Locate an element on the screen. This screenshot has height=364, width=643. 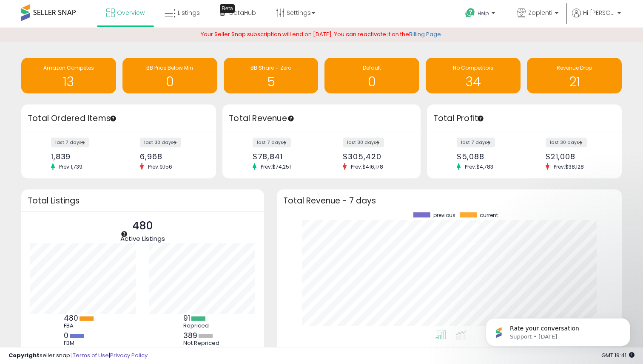
span: Prev: $416,178 is located at coordinates (367, 167).